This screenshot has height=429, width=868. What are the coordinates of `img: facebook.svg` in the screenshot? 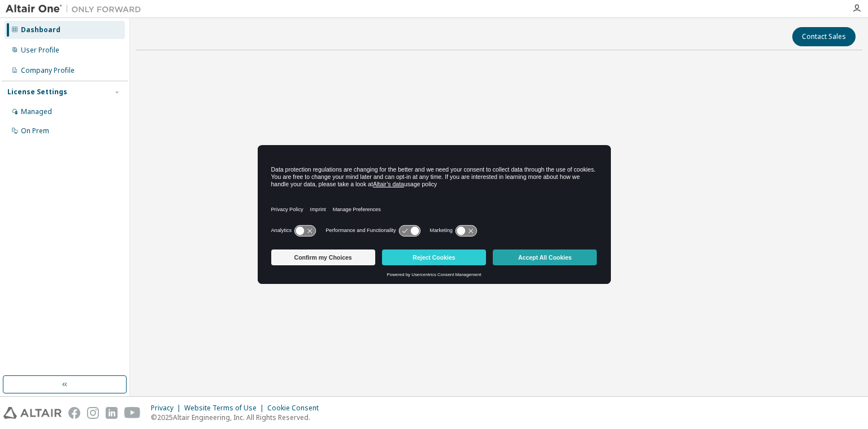 It's located at (74, 413).